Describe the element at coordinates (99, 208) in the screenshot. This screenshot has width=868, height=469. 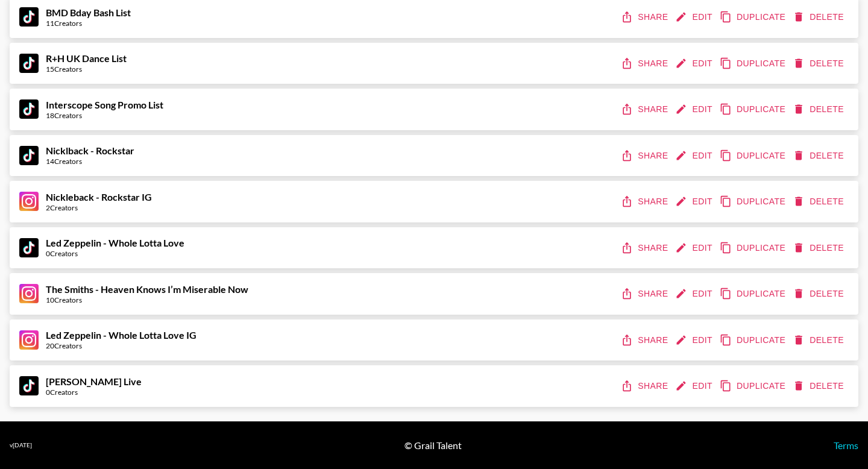
I see `div: 2 Creators` at that location.